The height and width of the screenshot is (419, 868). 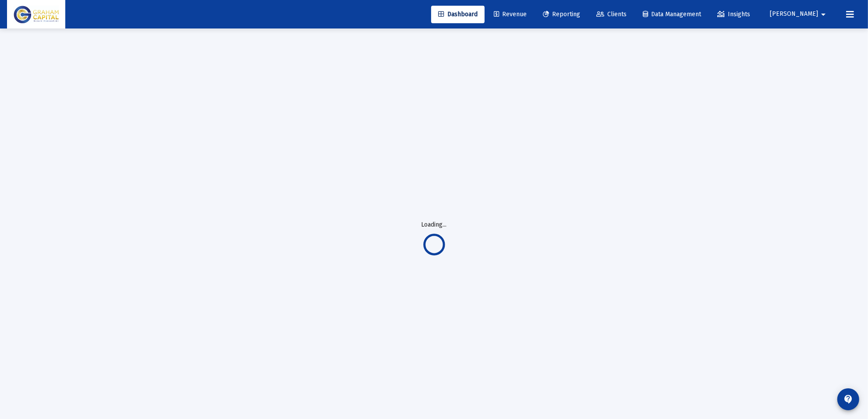 I want to click on span: Reporting, so click(x=561, y=14).